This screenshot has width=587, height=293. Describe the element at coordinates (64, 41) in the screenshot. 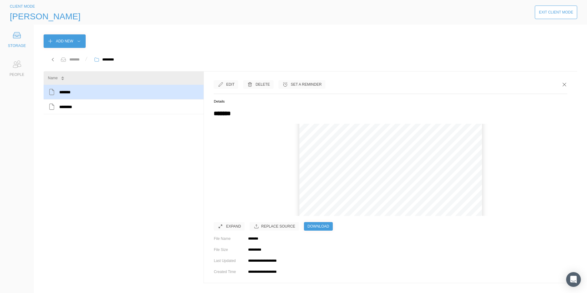

I see `button: Add New` at that location.